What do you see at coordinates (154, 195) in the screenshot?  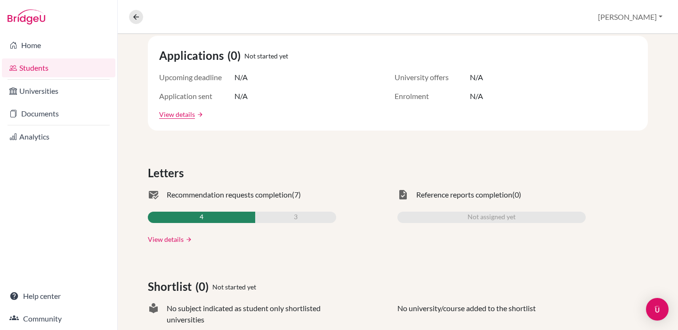 I see `span: mark_email_read` at bounding box center [154, 195].